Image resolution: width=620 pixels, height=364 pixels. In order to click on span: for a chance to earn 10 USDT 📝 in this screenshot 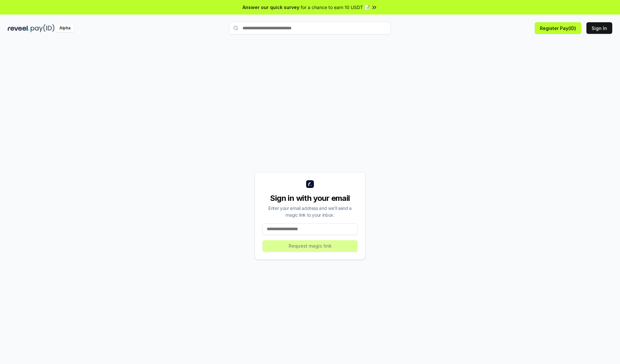, I will do `click(335, 7)`.